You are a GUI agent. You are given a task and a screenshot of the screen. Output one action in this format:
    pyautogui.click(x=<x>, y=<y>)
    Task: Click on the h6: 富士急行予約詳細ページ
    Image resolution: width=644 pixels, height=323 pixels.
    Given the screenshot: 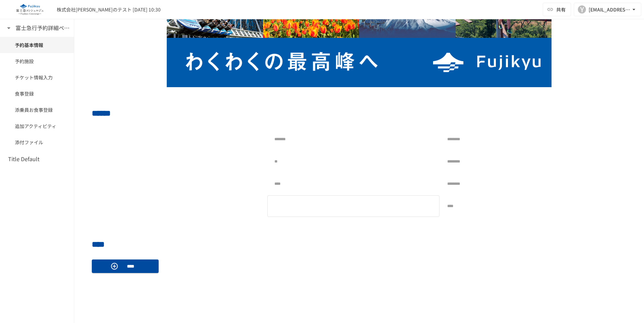 What is the action you would take?
    pyautogui.click(x=43, y=28)
    